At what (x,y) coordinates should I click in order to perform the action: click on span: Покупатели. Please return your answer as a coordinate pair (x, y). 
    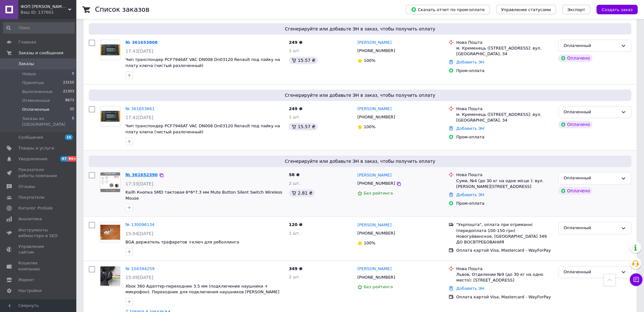
    Looking at the image, I should click on (31, 197).